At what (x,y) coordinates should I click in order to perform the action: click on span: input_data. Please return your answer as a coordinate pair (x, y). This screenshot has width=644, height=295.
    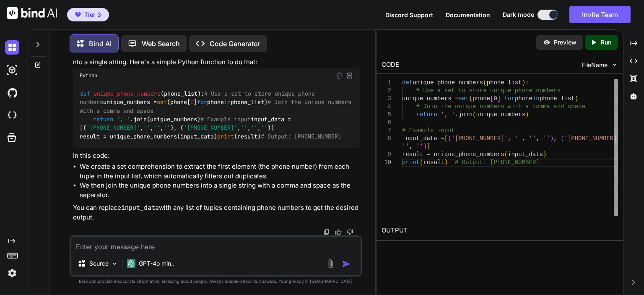
    Looking at the image, I should click on (525, 154).